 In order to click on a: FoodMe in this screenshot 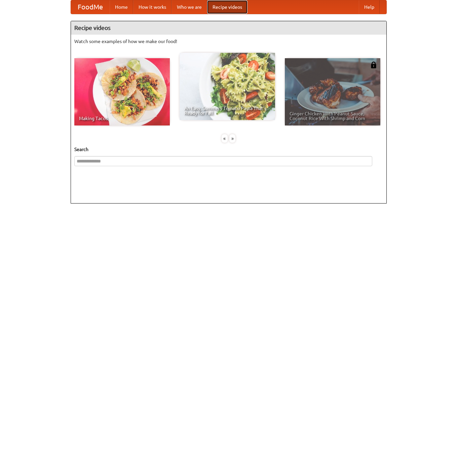, I will do `click(90, 7)`.